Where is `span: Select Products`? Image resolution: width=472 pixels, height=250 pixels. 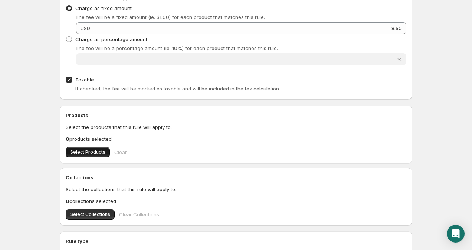 span: Select Products is located at coordinates (87, 152).